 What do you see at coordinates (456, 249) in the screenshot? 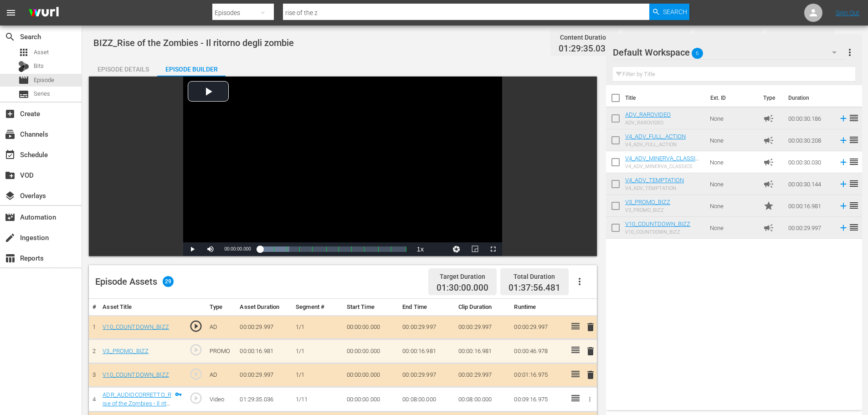
I see `button: Jump To Time` at bounding box center [456, 249].